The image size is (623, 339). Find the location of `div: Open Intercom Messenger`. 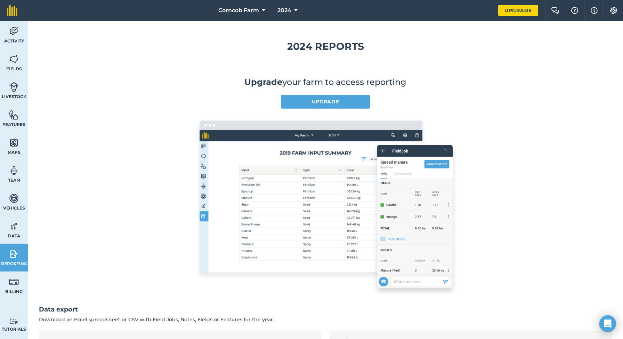

div: Open Intercom Messenger is located at coordinates (608, 323).